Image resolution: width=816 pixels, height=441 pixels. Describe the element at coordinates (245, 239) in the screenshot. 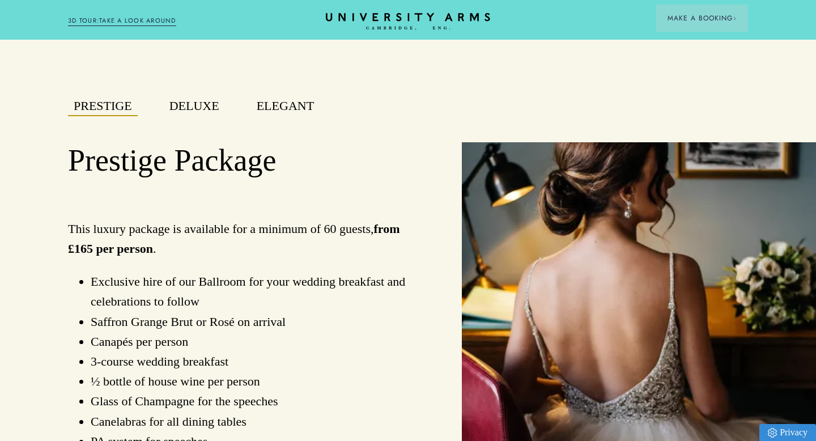

I see `p: This luxury package is available for a minimum of 60 guests, .` at that location.